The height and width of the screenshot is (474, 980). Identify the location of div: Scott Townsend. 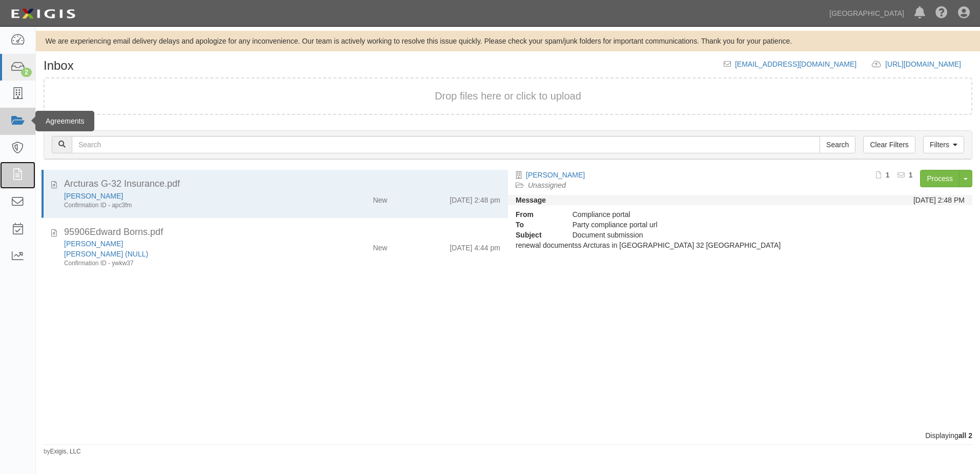
(188, 195).